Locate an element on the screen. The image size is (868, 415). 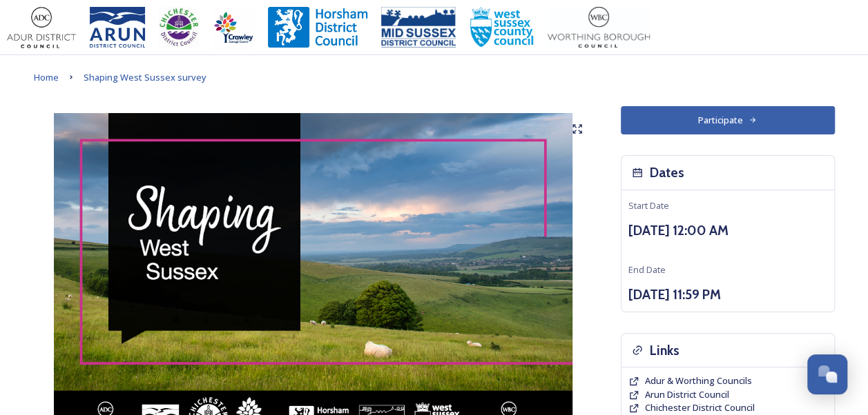
img: Worthing_Adur%20%281%29.jpg is located at coordinates (599, 28).